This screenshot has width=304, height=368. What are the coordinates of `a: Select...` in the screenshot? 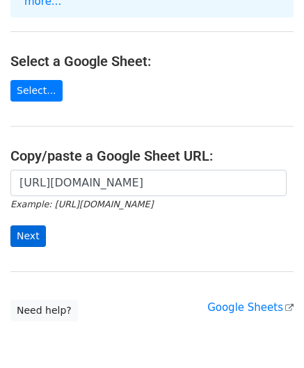 It's located at (36, 90).